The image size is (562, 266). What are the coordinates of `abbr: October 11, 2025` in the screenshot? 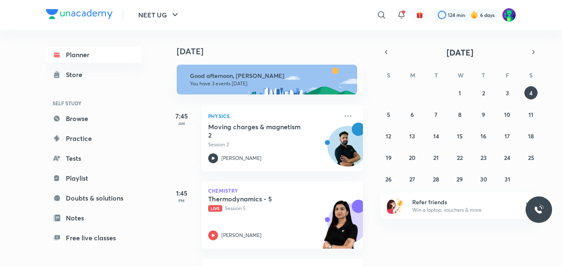 It's located at (531, 114).